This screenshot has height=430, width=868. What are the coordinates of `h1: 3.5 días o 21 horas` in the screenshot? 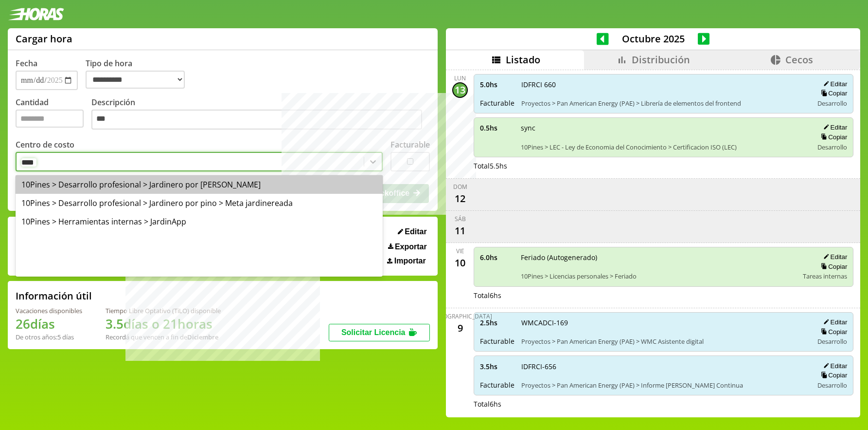 It's located at (163, 324).